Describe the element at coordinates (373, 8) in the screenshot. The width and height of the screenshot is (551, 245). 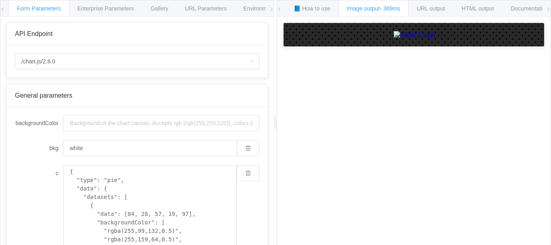
I see `span: Image output` at that location.